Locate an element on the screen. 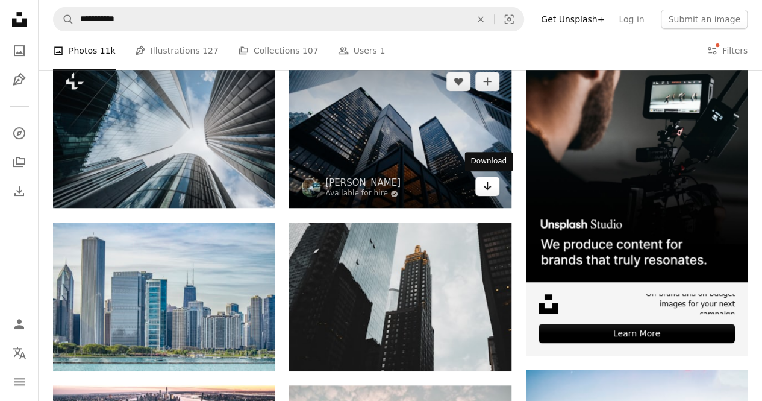 The width and height of the screenshot is (762, 401). img: looking up at tall buildings in a city is located at coordinates (164, 134).